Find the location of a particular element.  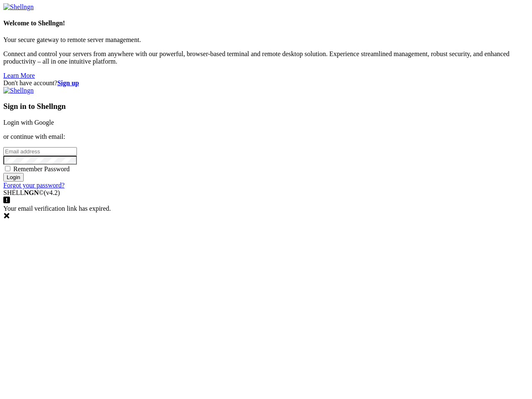

input: Login is located at coordinates (13, 177).